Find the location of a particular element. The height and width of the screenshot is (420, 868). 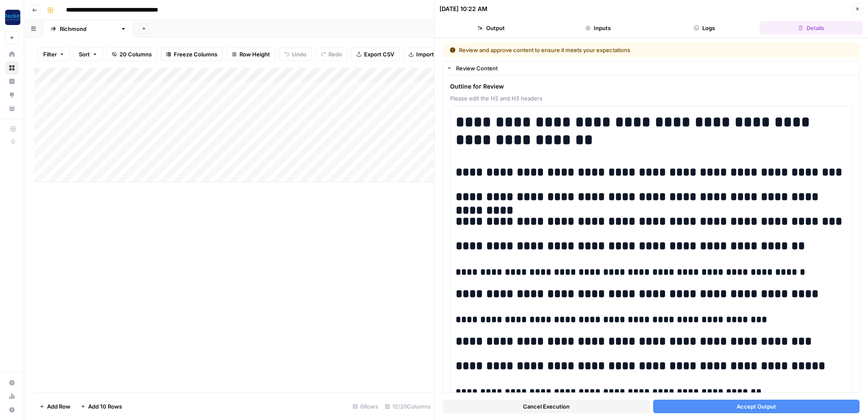

div: Review Content is located at coordinates (655, 68).